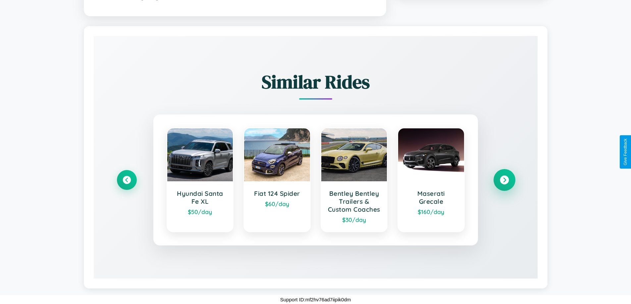  Describe the element at coordinates (354, 180) in the screenshot. I see `a: Bentley Bentley Trailers & Custom Coaches$30/day` at that location.